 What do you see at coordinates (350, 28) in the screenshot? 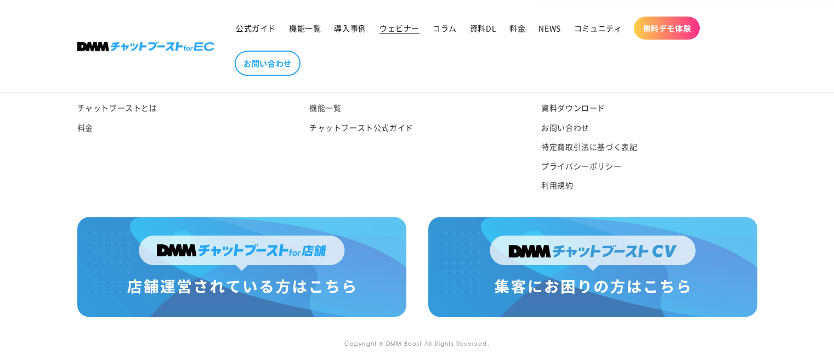
I see `a: 導入事例` at bounding box center [350, 28].